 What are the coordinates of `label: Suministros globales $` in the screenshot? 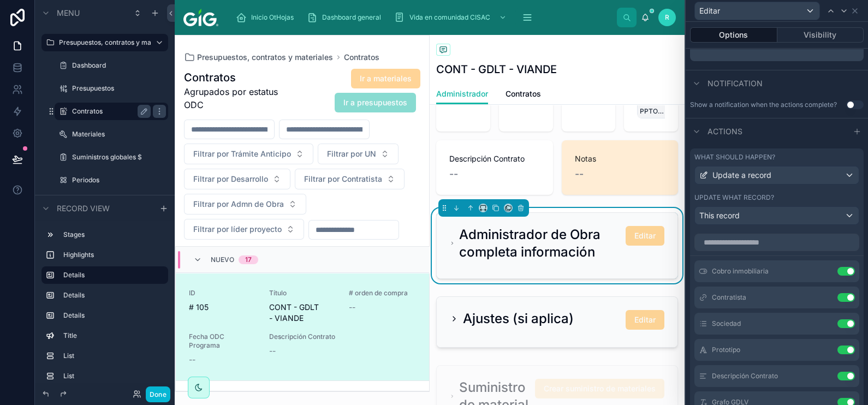 It's located at (119, 157).